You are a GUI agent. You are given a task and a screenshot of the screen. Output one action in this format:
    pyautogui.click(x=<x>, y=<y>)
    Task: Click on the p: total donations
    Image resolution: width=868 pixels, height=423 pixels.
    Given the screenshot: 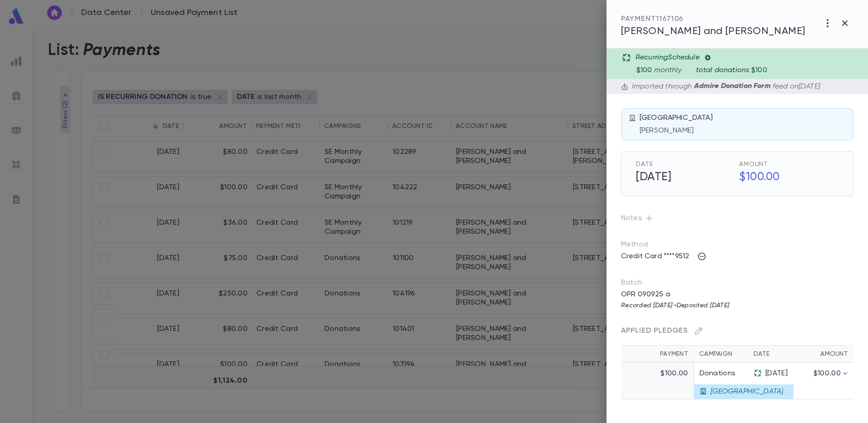 What is the action you would take?
    pyautogui.click(x=723, y=71)
    